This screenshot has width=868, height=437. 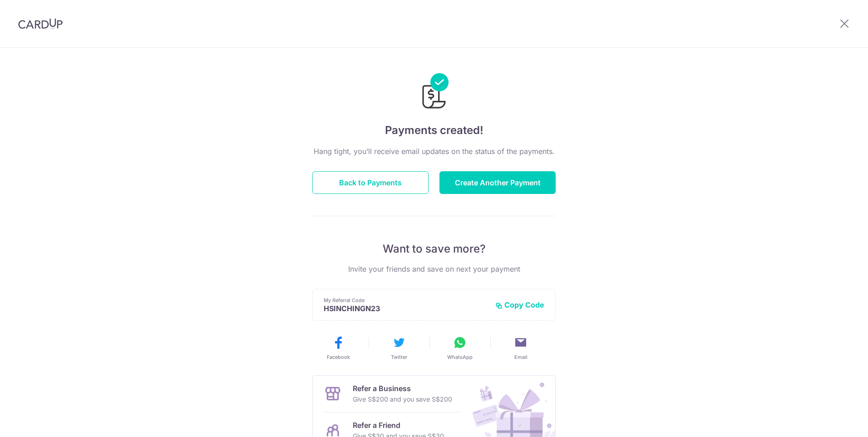 What do you see at coordinates (398, 425) in the screenshot?
I see `p: Refer a Friend` at bounding box center [398, 425].